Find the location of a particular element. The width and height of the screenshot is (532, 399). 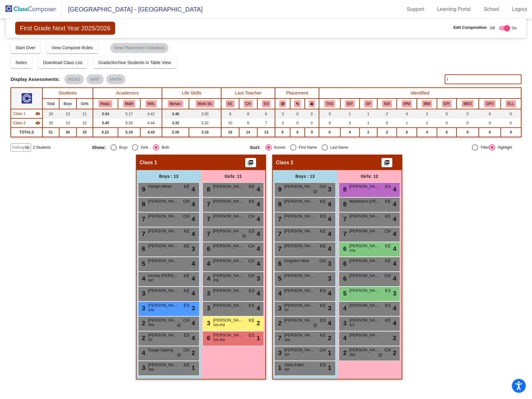

button: Read. is located at coordinates (105, 104).